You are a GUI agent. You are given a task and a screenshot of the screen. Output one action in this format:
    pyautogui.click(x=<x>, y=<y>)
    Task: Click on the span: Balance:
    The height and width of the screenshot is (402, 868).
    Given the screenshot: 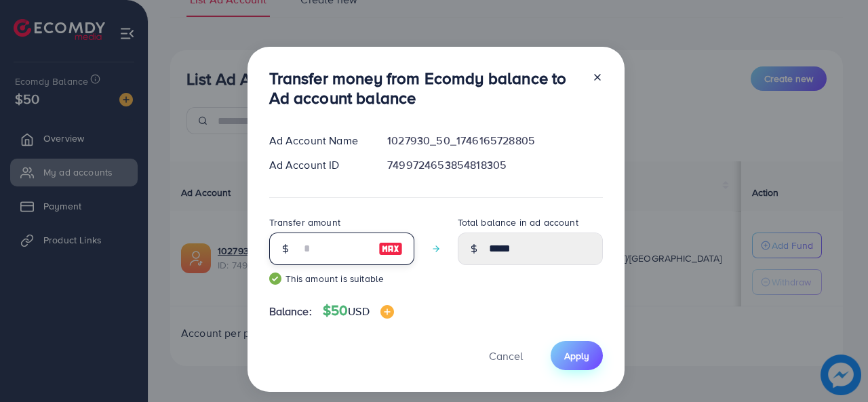 What is the action you would take?
    pyautogui.click(x=290, y=312)
    